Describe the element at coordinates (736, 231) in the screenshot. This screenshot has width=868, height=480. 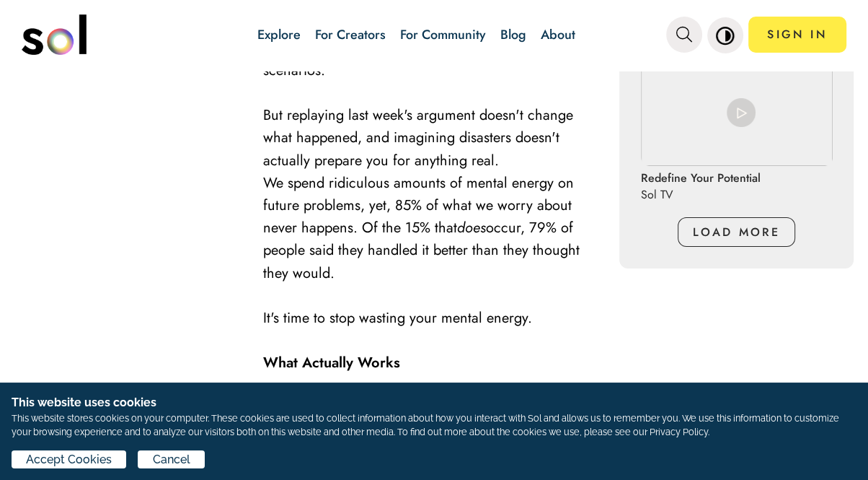
I see `button: LOAD MORE` at that location.